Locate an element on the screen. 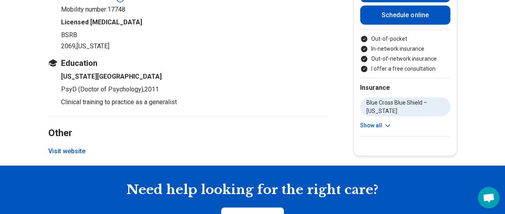 The width and height of the screenshot is (505, 214). p: Clinical training to practice as a generalist is located at coordinates (195, 102).